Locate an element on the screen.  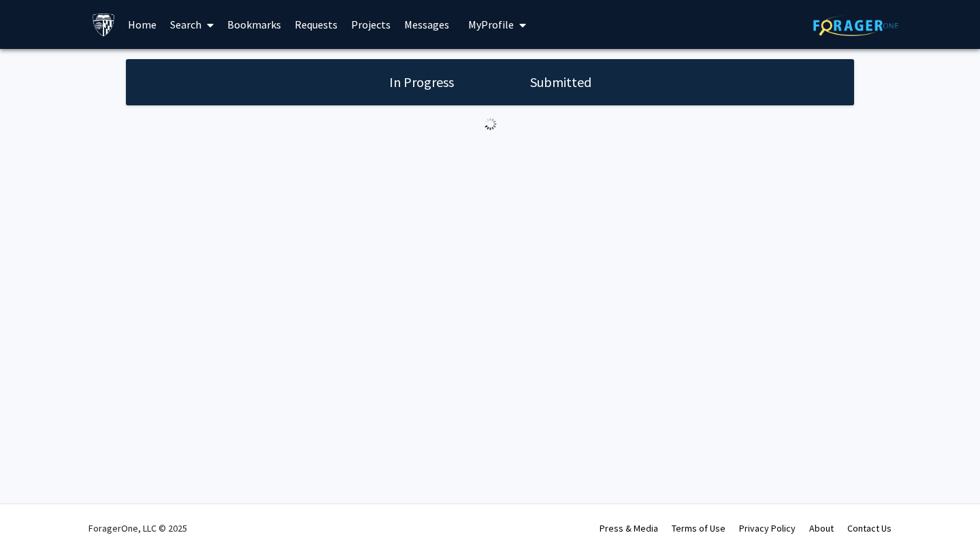
a: About is located at coordinates (821, 528).